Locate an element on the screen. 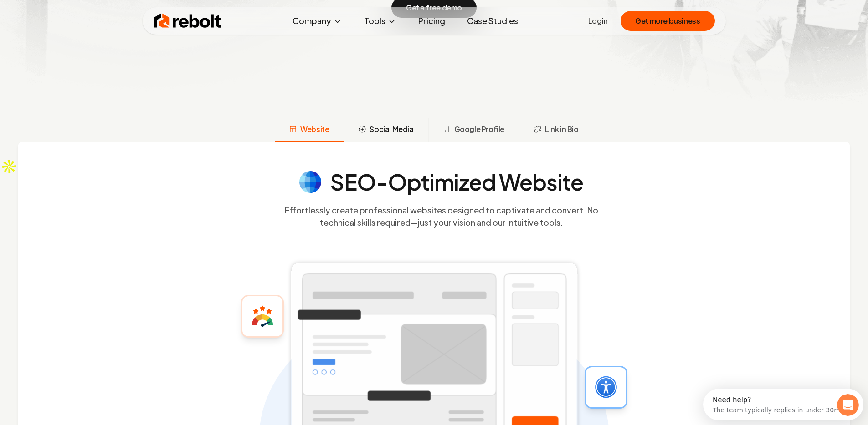  div: The team typically replies in under 30m is located at coordinates (74, 20).